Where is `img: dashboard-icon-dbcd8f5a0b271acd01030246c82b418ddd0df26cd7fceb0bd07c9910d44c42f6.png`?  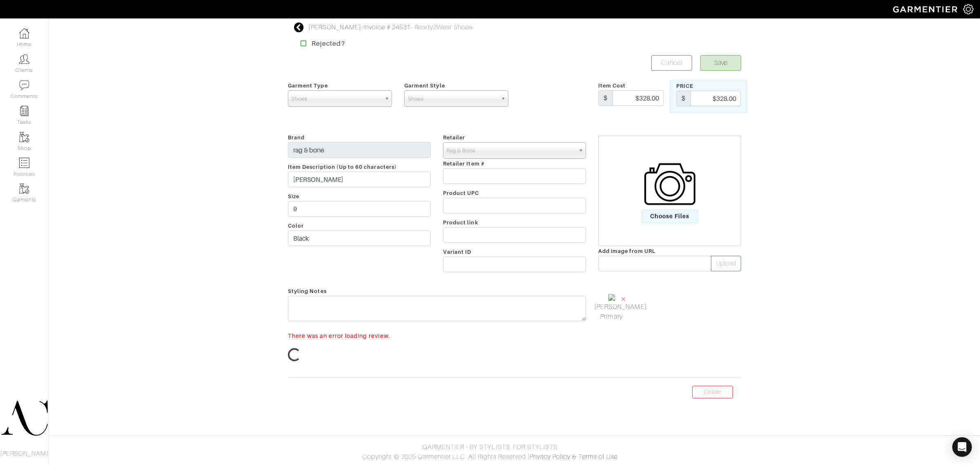 img: dashboard-icon-dbcd8f5a0b271acd01030246c82b418ddd0df26cd7fceb0bd07c9910d44c42f6.png is located at coordinates (24, 33).